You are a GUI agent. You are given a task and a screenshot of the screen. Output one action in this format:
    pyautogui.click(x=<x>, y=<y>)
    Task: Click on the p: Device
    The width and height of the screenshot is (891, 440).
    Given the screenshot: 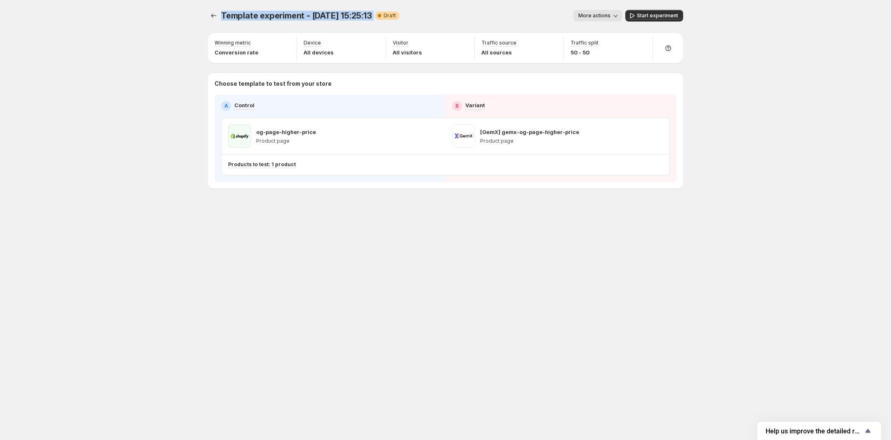 What is the action you would take?
    pyautogui.click(x=312, y=43)
    